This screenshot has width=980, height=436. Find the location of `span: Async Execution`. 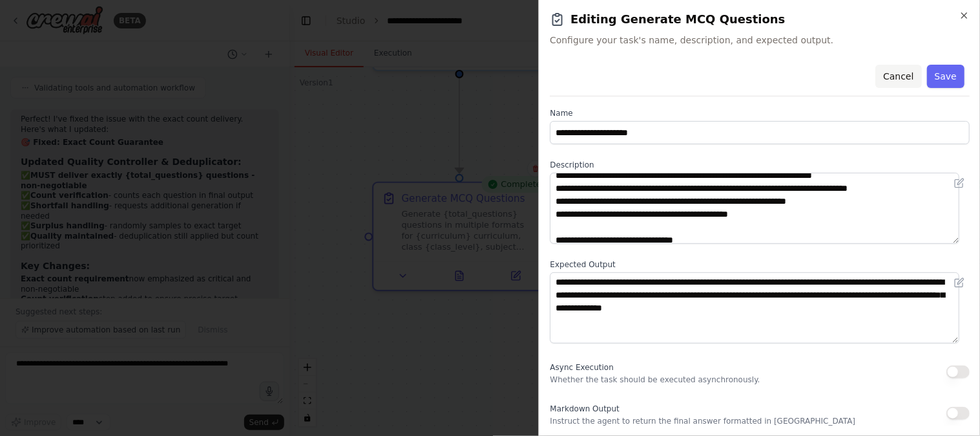

span: Async Execution is located at coordinates (581, 368).